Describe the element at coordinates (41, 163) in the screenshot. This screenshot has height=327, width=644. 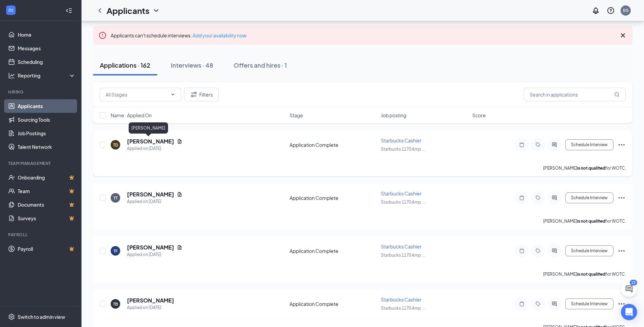
I see `div: Team Management` at that location.